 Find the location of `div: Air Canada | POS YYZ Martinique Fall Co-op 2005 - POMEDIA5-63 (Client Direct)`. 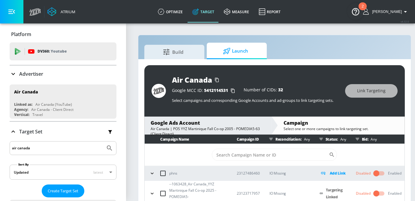

div: Air Canada | POS YYZ Martinique Fall Co-op 2005 - POMEDIA5-63 (Client Direct) is located at coordinates (208, 131).